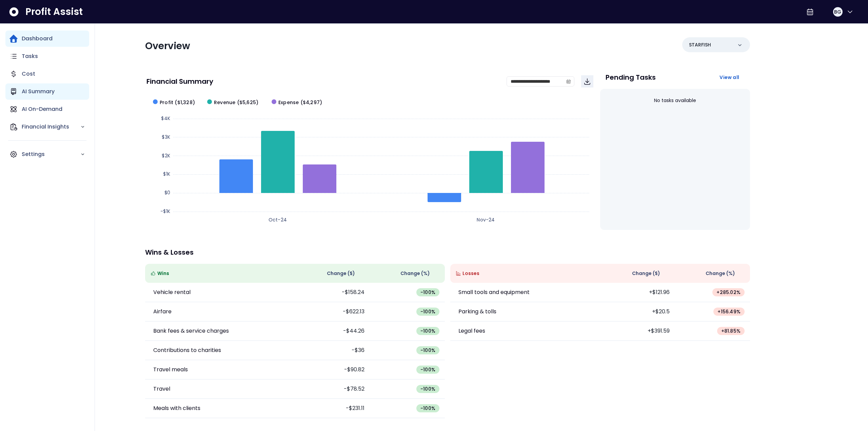  Describe the element at coordinates (42, 109) in the screenshot. I see `p: AI On-Demand` at that location.